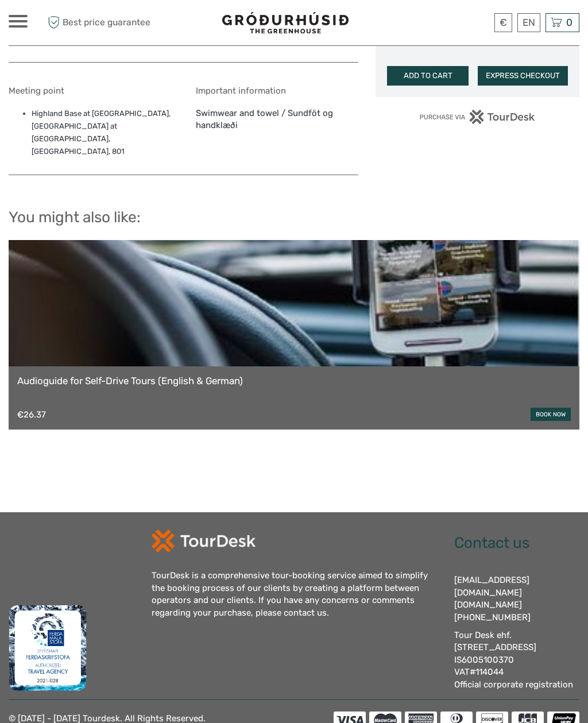 This screenshot has height=723, width=588. What do you see at coordinates (294, 594) in the screenshot?
I see `div: TourDesk is a comprehensive tour-booking service aimed to simplify the booking process of our cli...` at bounding box center [294, 594].